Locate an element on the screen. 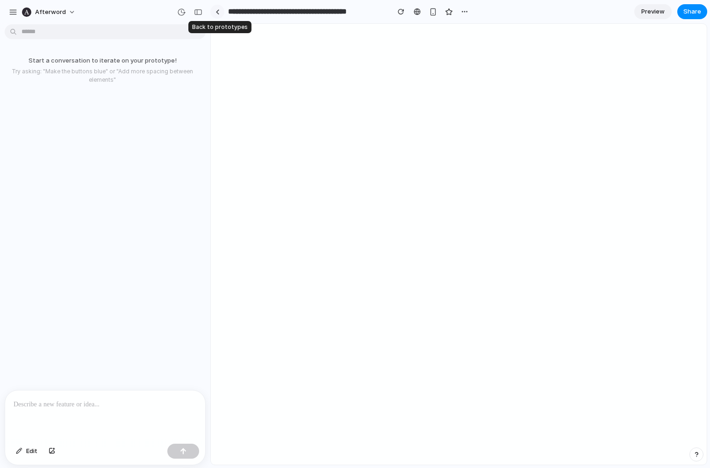 The height and width of the screenshot is (468, 710). span: Preview is located at coordinates (653, 12).